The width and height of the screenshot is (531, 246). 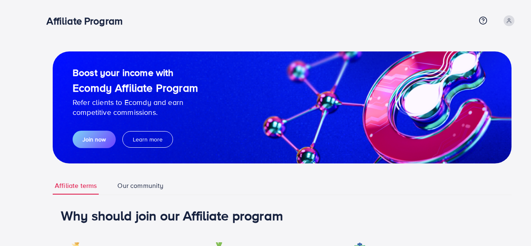 What do you see at coordinates (135, 112) in the screenshot?
I see `p: competitive commissions.` at bounding box center [135, 112].